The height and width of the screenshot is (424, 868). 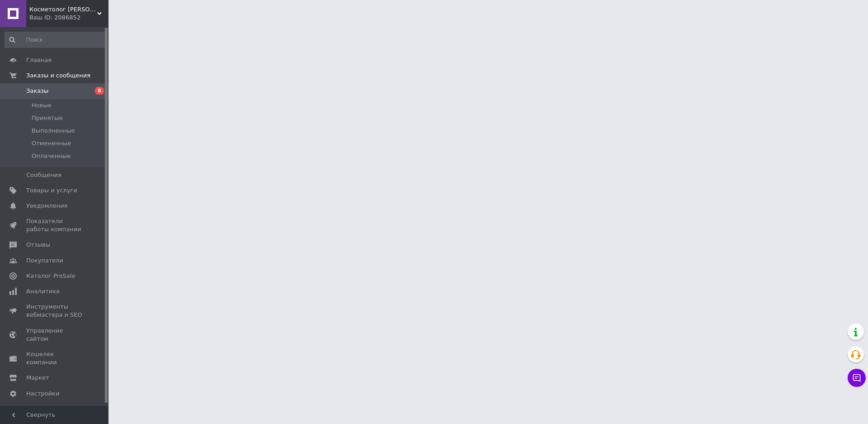 I want to click on span: Покупатели, so click(x=44, y=261).